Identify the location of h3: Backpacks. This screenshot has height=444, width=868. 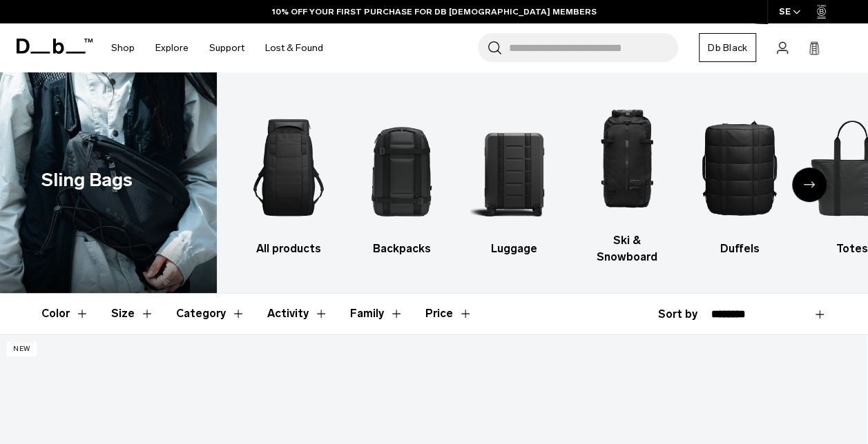
(401, 249).